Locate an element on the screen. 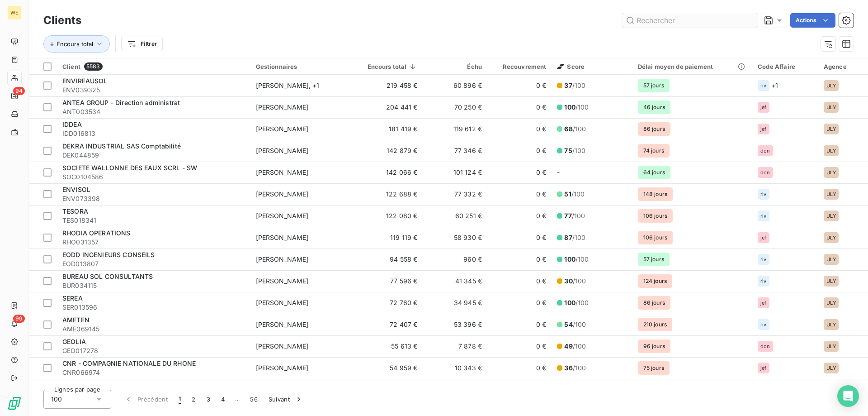 The height and width of the screenshot is (416, 868). div: Gestionnaires is located at coordinates (303, 66).